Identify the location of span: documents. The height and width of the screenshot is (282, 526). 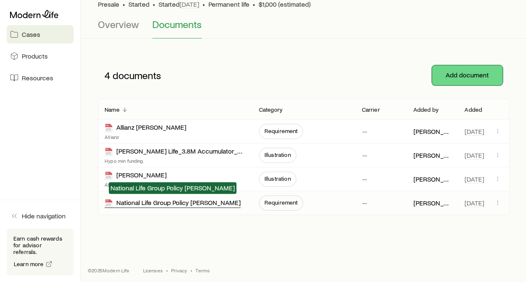
(137, 75).